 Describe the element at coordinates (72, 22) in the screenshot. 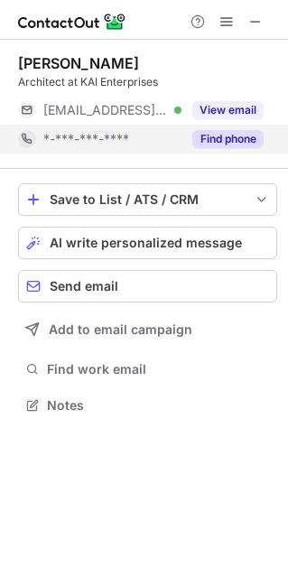

I see `img: ContactOut v5.3.10` at that location.